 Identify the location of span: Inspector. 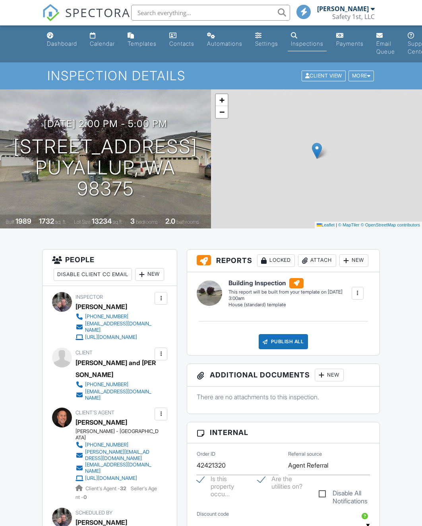
(89, 297).